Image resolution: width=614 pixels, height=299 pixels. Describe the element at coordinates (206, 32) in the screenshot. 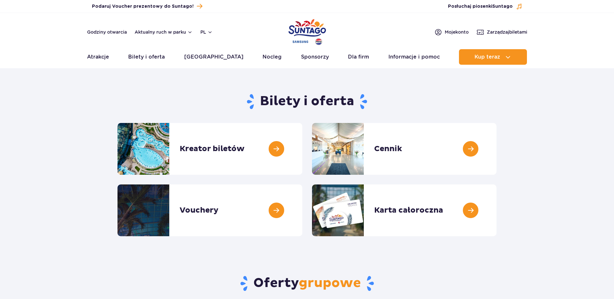

I see `button: pl` at that location.